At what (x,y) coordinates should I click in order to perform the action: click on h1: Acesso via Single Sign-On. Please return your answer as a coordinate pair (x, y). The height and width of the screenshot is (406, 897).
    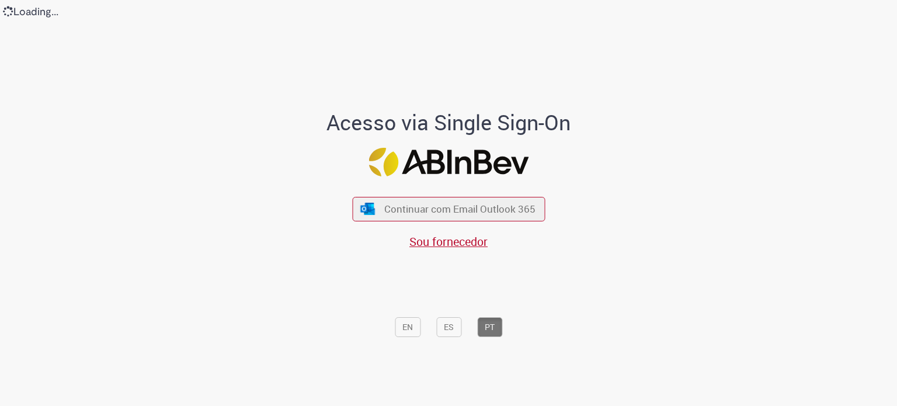
    Looking at the image, I should click on (449, 123).